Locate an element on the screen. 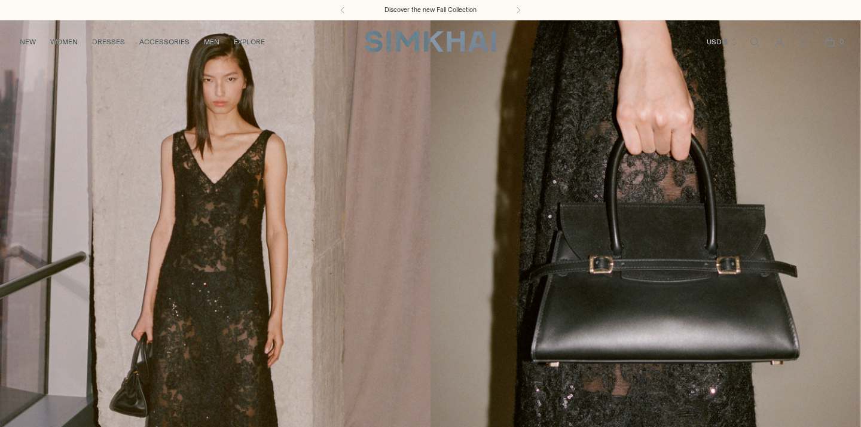 The height and width of the screenshot is (427, 861). a: WOMEN is located at coordinates (64, 42).